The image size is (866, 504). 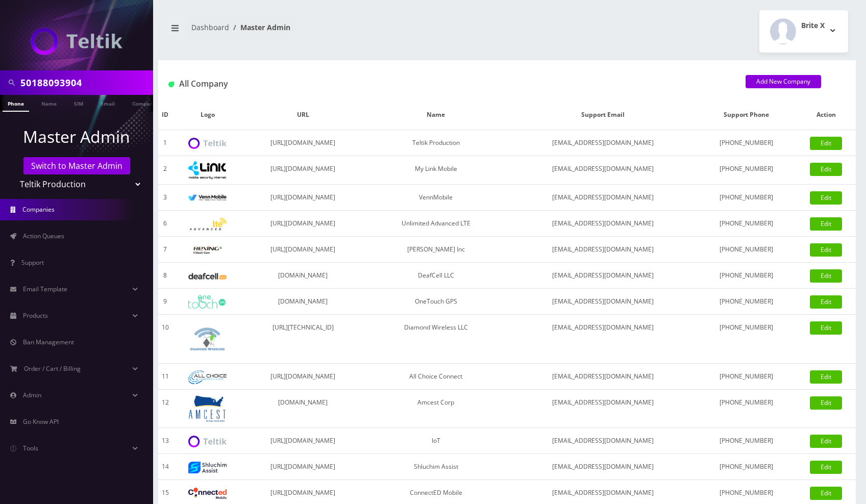 I want to click on td: My Link Mobile, so click(x=436, y=170).